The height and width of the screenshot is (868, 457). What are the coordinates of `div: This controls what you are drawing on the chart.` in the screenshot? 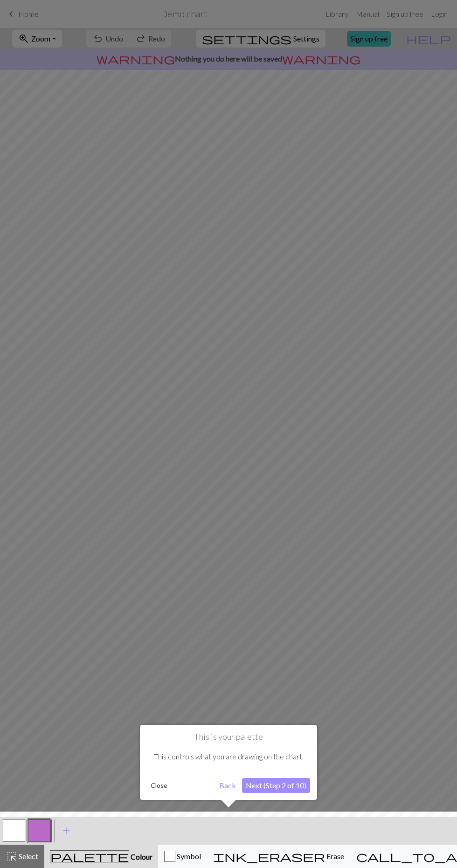 It's located at (228, 757).